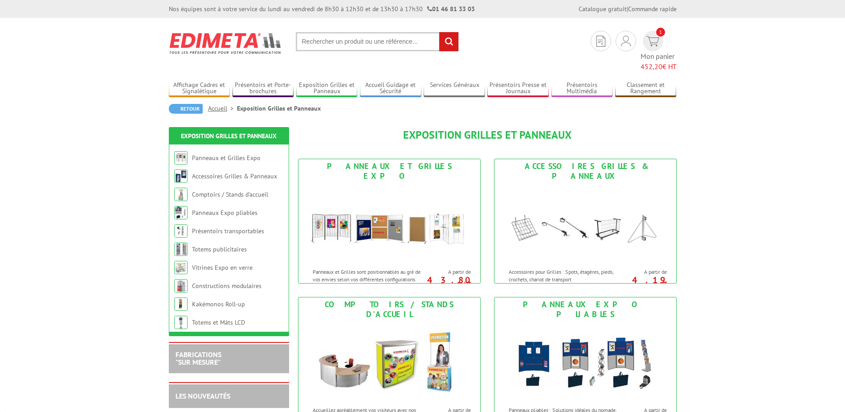  What do you see at coordinates (661, 32) in the screenshot?
I see `span: 1` at bounding box center [661, 32].